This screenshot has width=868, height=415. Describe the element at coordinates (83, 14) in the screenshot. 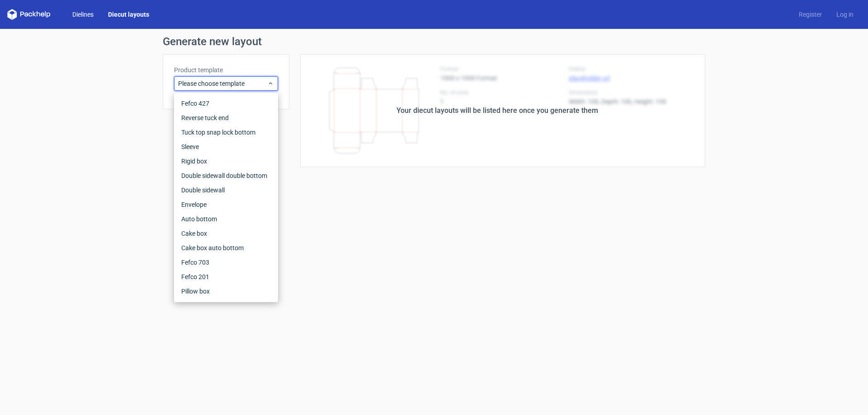

I see `a: Dielines` at that location.